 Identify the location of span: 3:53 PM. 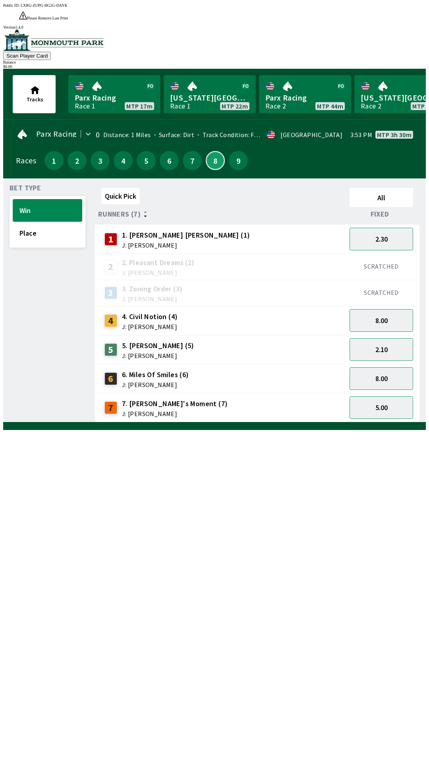
(361, 135).